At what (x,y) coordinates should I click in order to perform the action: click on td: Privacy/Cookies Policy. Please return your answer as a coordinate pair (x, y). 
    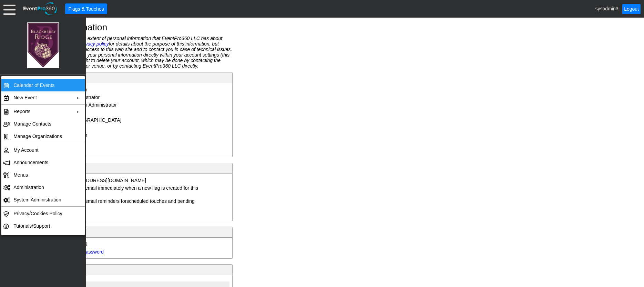
    Looking at the image, I should click on (41, 214).